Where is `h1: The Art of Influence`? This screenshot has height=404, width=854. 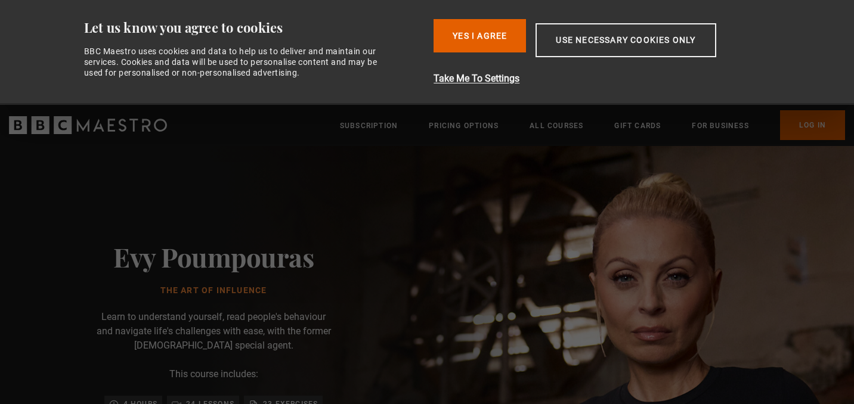
h1: The Art of Influence is located at coordinates (213, 291).